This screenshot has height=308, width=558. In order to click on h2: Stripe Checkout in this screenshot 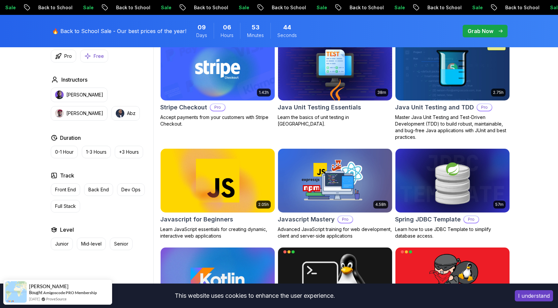, I will do `click(184, 107)`.